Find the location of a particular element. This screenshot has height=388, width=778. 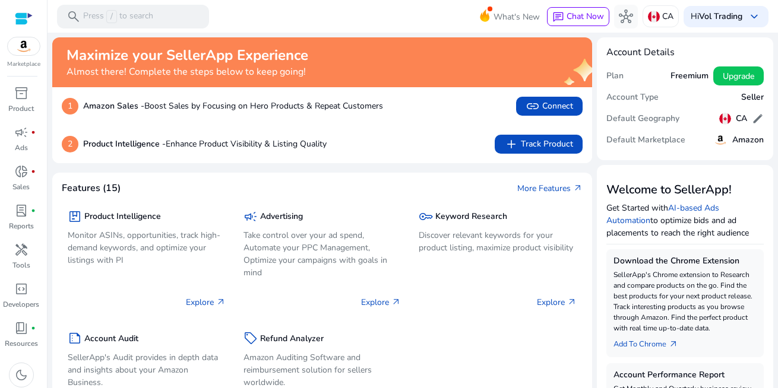

h5: Plan is located at coordinates (615, 76).